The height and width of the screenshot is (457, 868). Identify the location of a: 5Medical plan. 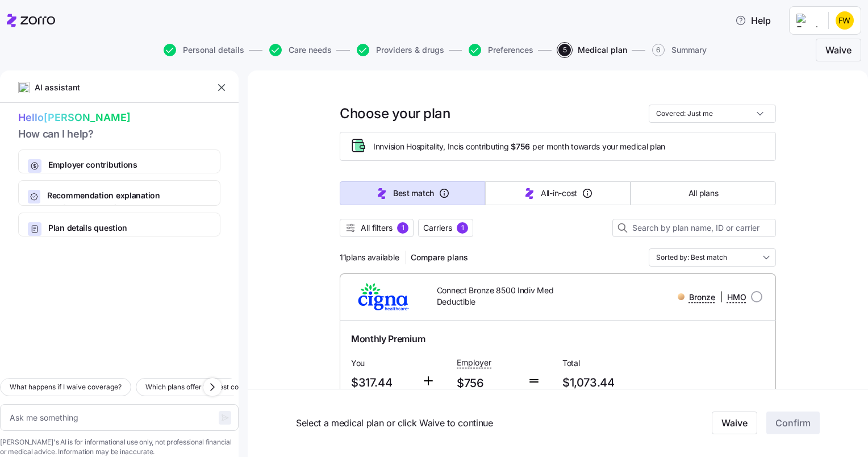
(591, 50).